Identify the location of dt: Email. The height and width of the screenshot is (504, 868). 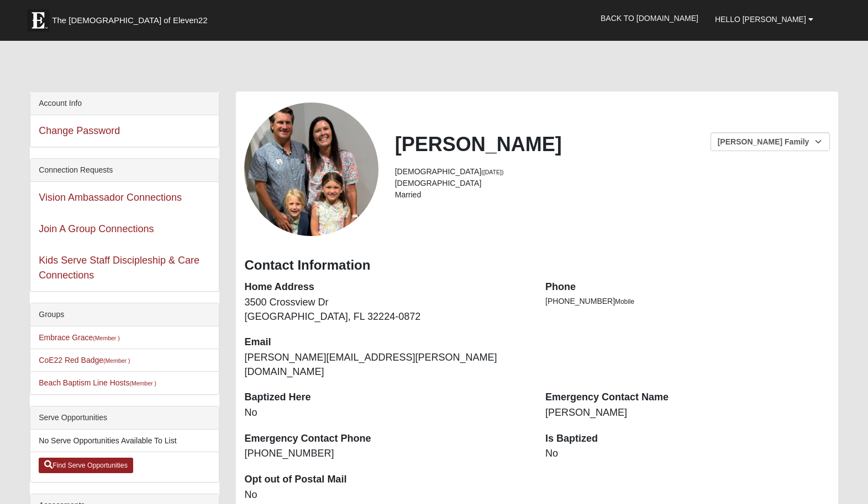
(386, 342).